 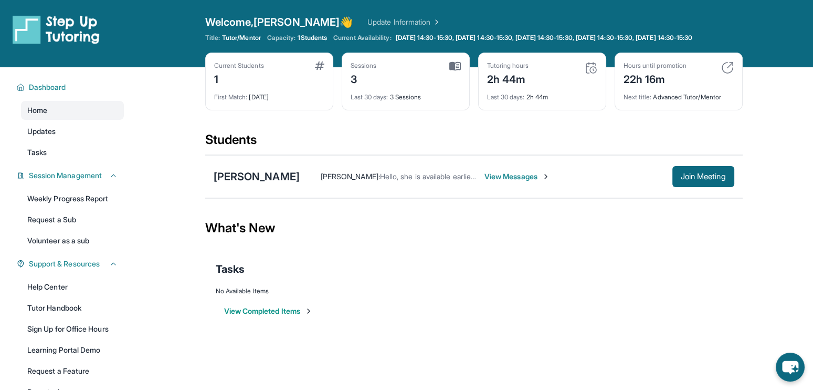 I want to click on a: Learning Portal Demo, so click(x=72, y=350).